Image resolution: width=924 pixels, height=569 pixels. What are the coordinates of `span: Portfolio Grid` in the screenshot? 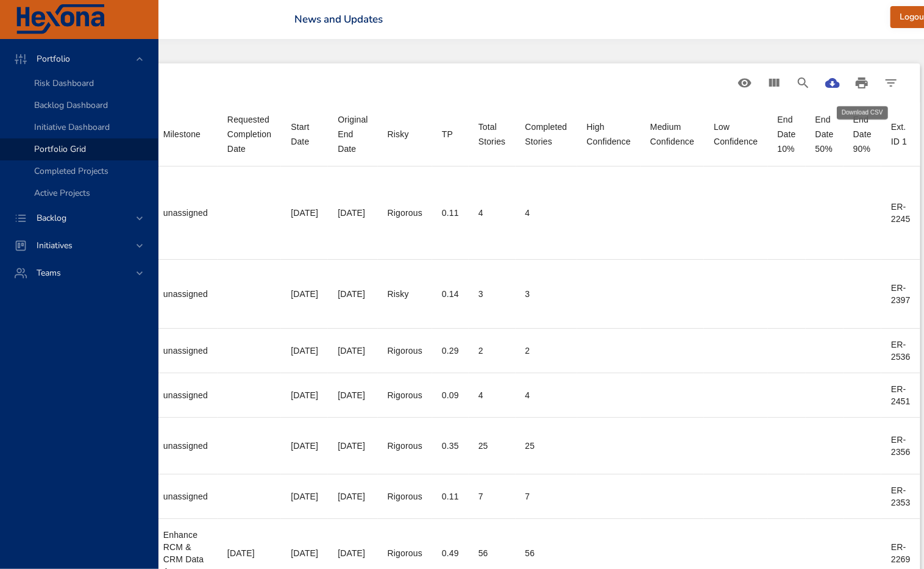 It's located at (60, 149).